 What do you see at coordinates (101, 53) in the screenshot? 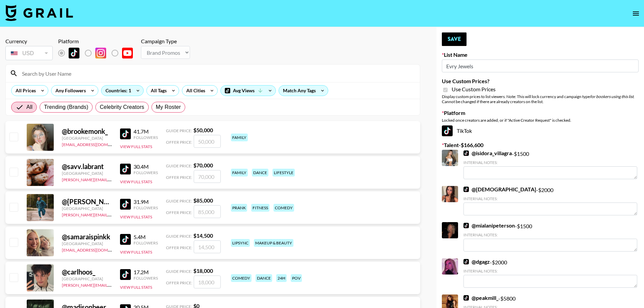
I see `img: Instagram` at bounding box center [101, 53].